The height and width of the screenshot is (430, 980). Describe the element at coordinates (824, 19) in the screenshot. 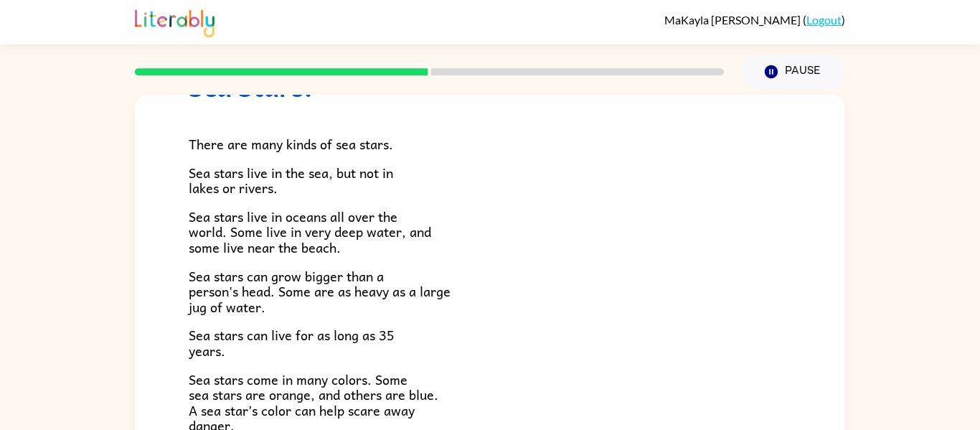

I see `a: Logout` at that location.